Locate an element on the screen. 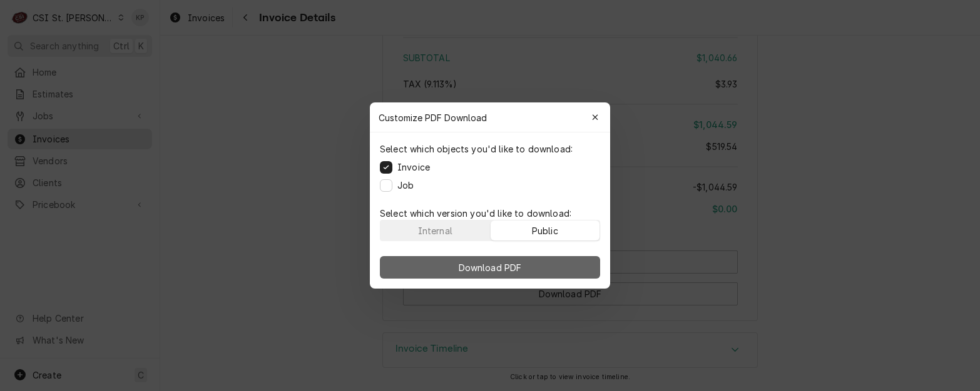 The height and width of the screenshot is (391, 980). div: Public is located at coordinates (545, 231).